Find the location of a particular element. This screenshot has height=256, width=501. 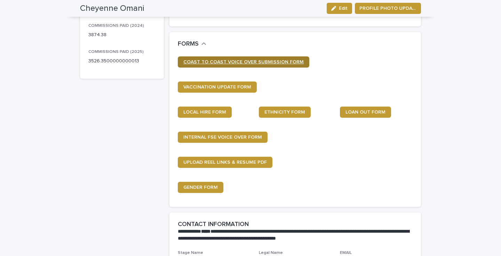

span: INTERNAL FSE VOICE OVER FORM is located at coordinates (223, 137).